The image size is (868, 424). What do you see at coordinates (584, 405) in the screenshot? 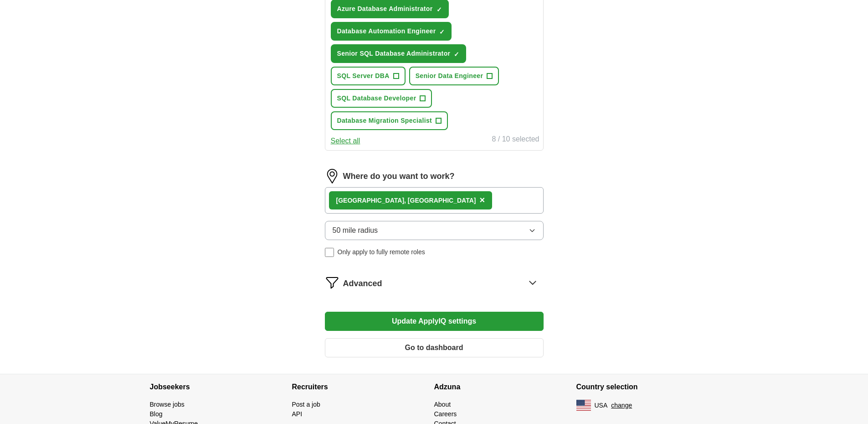
I see `img: US flag` at bounding box center [584, 405].